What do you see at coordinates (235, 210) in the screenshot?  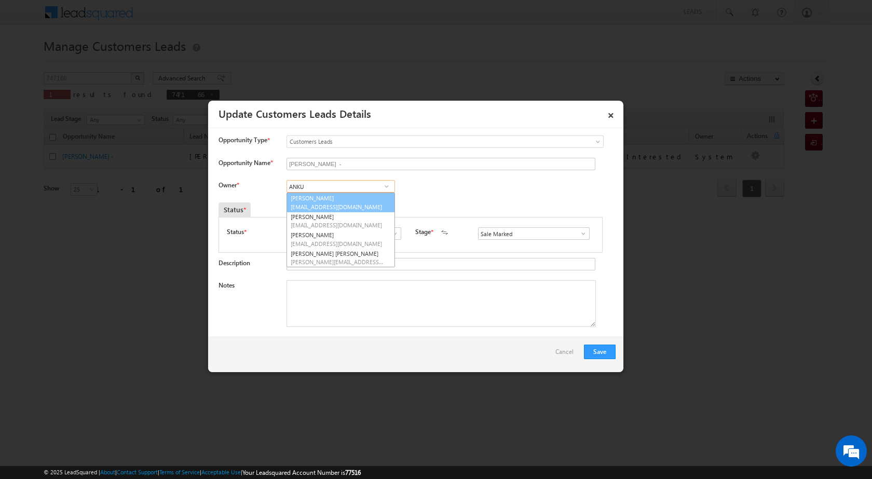 I see `div: Status` at bounding box center [235, 210].